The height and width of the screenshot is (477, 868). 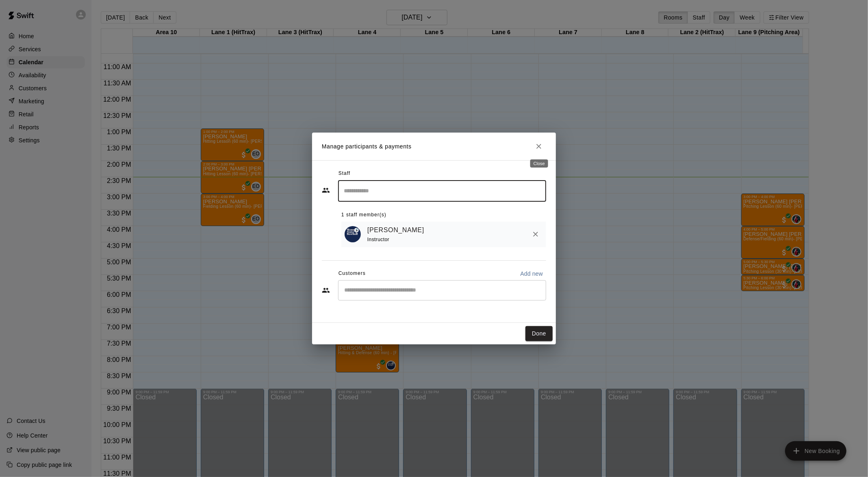 What do you see at coordinates (366, 146) in the screenshot?
I see `p: Manage participants & payments` at bounding box center [366, 146].